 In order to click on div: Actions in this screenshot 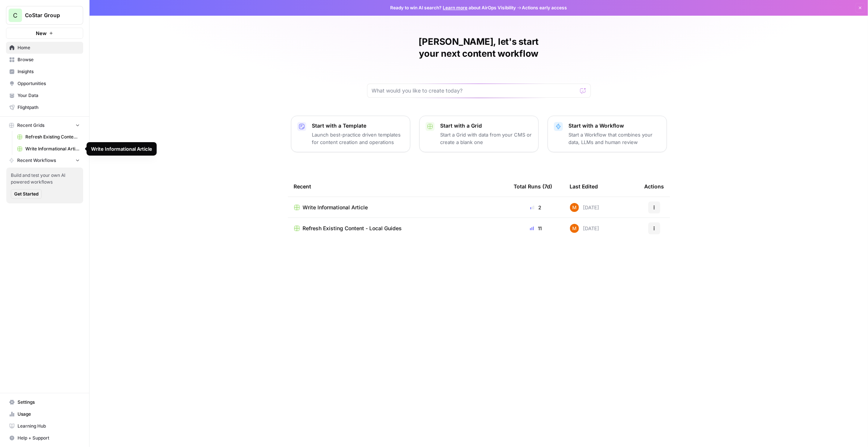, I will do `click(654, 186)`.